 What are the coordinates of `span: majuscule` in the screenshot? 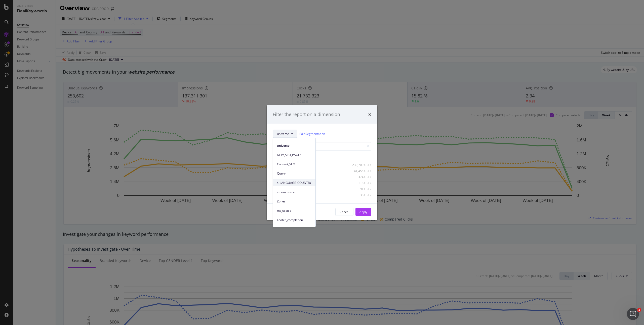 It's located at (294, 211).